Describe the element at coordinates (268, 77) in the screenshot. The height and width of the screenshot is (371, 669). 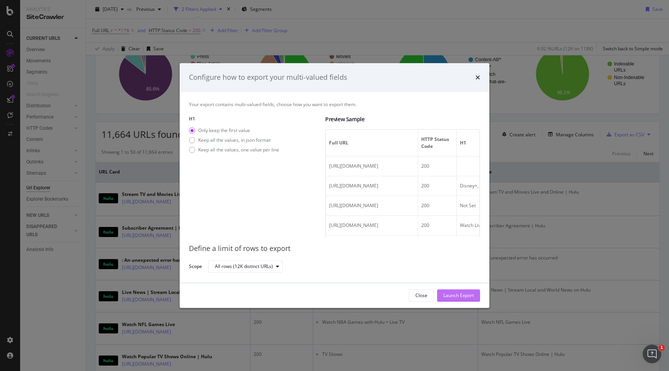
I see `div: Configure how to export your multi-valued fields` at that location.